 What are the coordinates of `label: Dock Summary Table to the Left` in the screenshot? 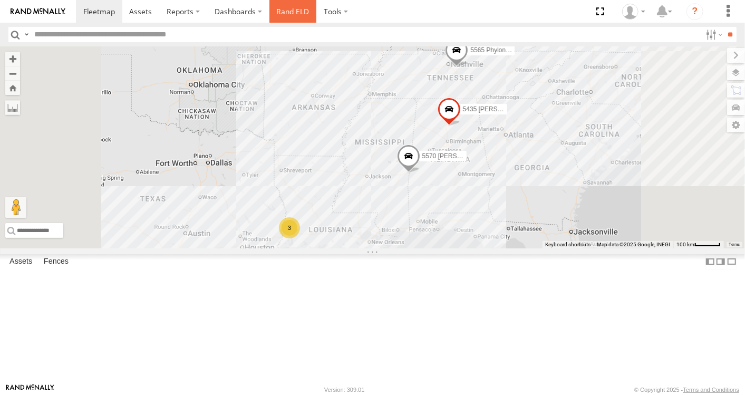 It's located at (710, 261).